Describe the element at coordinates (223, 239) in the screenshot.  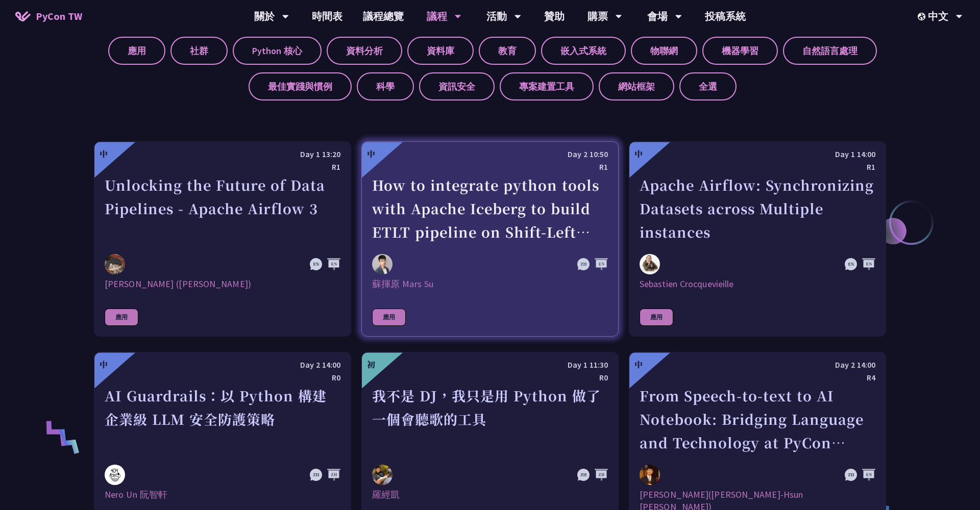
I see `a: 中 Day 1 13:20 R1 Unlocking the Future of Data Pipelines - Apache Airflow 3 李唯 (Wei Lee) [PERSON_N...` at that location.